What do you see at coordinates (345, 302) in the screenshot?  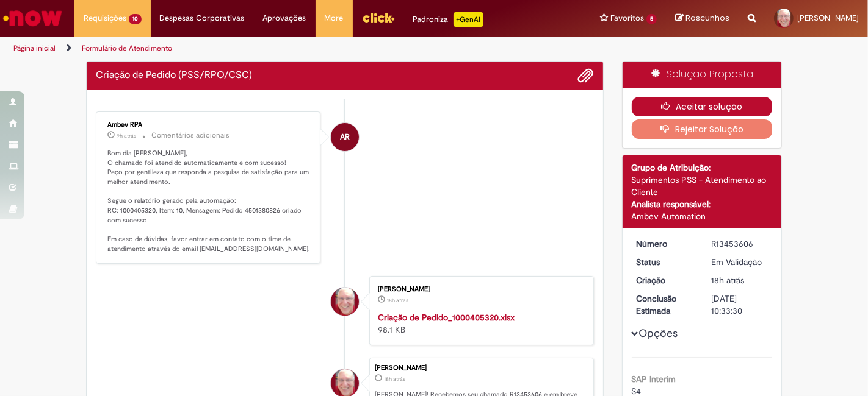 I see `div: Fernando Cesar Ferreira` at bounding box center [345, 302].